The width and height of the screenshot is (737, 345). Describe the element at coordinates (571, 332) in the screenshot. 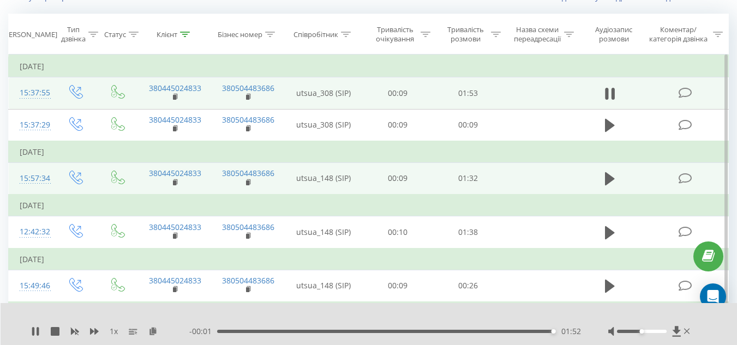

I see `span: 01:52` at that location.